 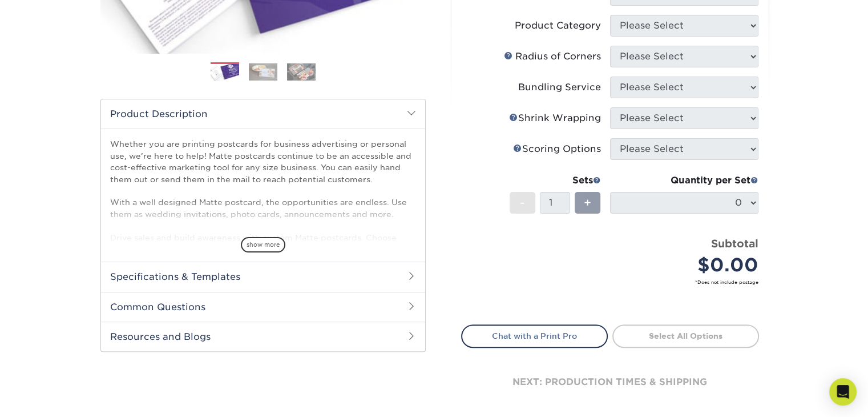 I want to click on a: Chat with a Print Pro, so click(x=534, y=336).